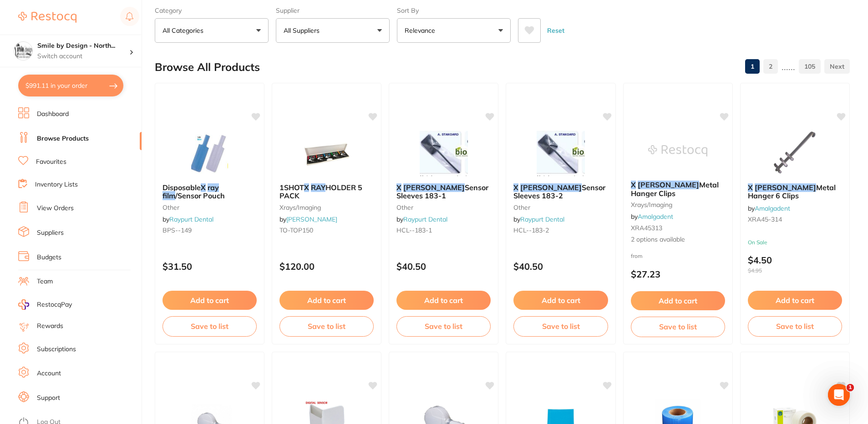  Describe the element at coordinates (169, 195) in the screenshot. I see `em: film` at that location.